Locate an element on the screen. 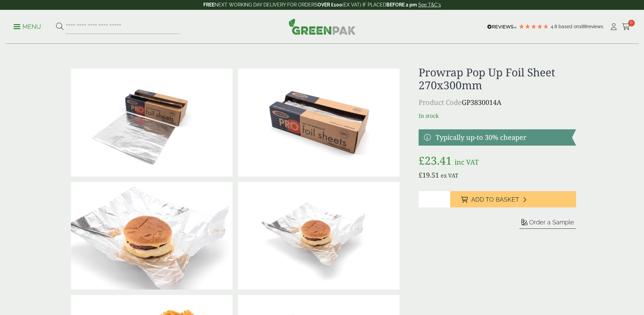 The width and height of the screenshot is (644, 315). span: reviews is located at coordinates (595, 26).